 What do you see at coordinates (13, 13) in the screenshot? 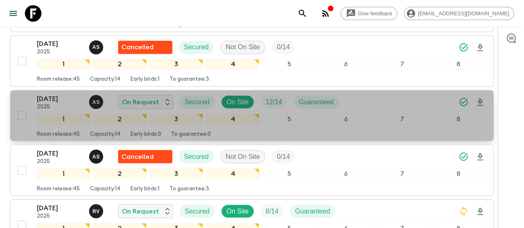
I see `button: menu` at bounding box center [13, 13].